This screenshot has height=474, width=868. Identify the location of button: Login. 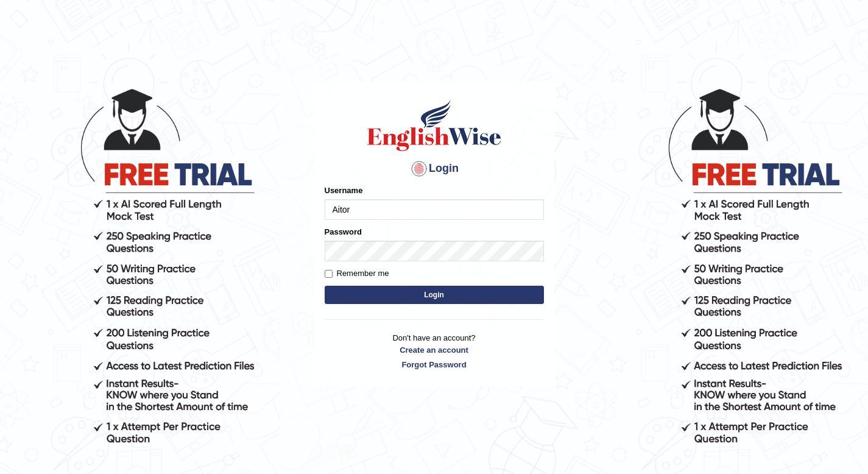
(435, 295).